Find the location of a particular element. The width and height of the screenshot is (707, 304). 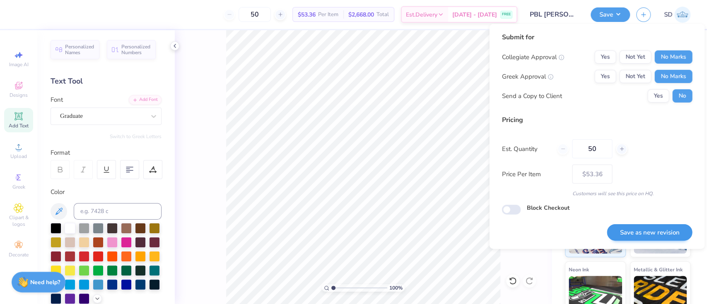

div: Add Font is located at coordinates (145, 100).